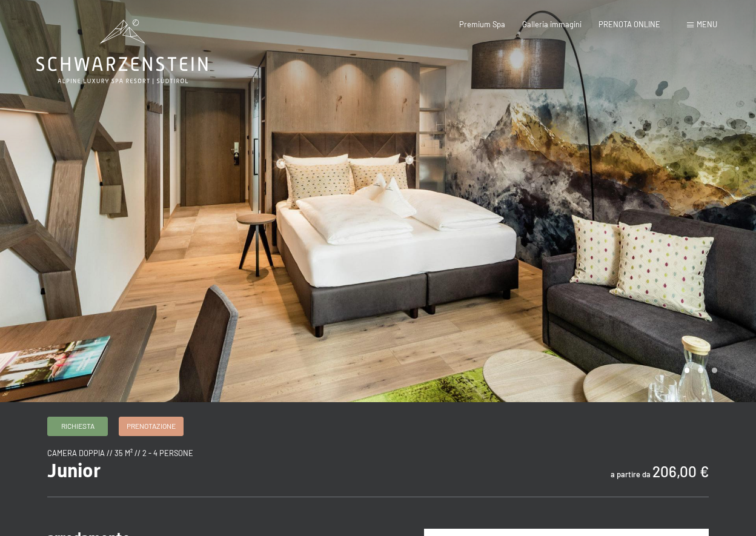 Image resolution: width=756 pixels, height=536 pixels. I want to click on span: Junior, so click(74, 471).